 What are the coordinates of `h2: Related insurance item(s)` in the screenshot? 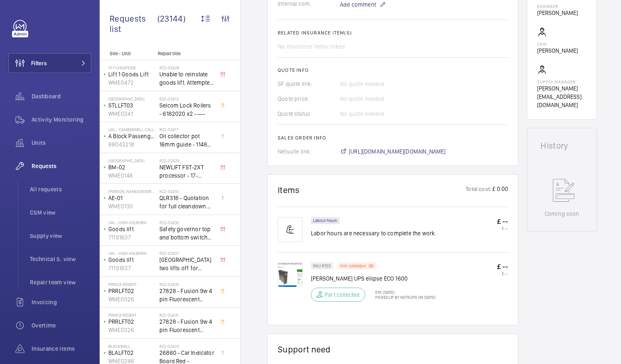 It's located at (393, 33).